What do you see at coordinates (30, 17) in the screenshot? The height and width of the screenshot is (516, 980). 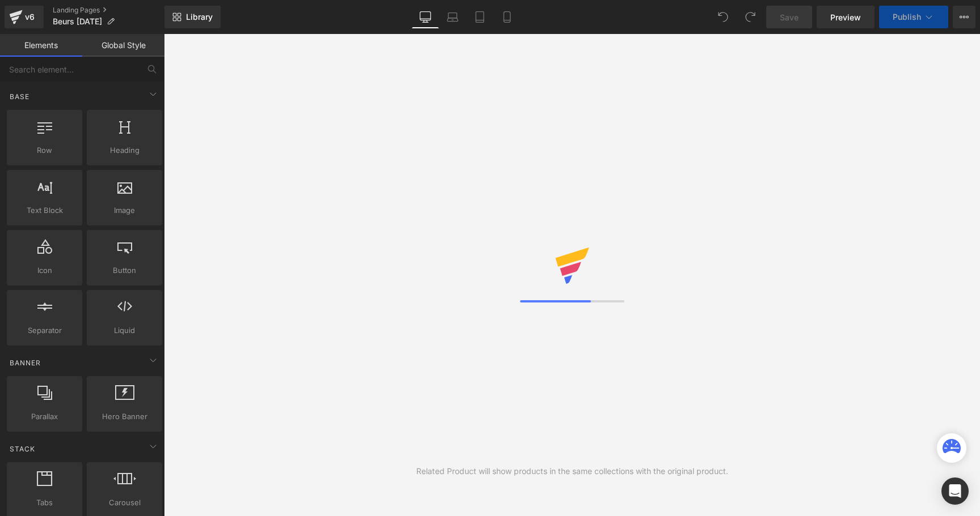 I see `div: v6` at bounding box center [30, 17].